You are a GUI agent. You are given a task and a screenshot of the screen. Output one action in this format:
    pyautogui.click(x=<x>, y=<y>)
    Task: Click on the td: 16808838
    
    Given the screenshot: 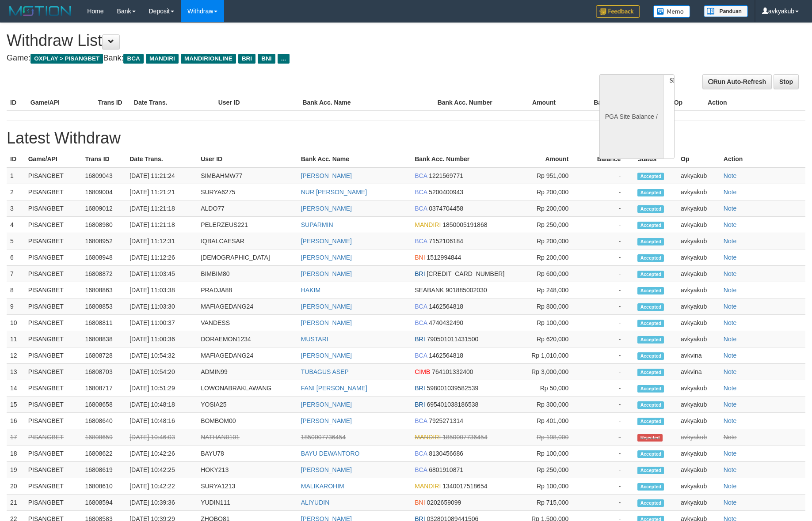 What is the action you would take?
    pyautogui.click(x=104, y=339)
    